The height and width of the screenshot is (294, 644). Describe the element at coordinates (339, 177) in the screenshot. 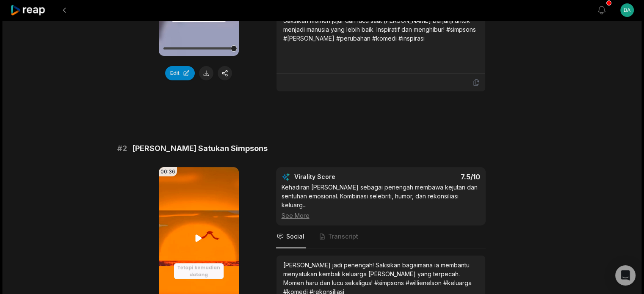

I see `div: Virality Score` at that location.